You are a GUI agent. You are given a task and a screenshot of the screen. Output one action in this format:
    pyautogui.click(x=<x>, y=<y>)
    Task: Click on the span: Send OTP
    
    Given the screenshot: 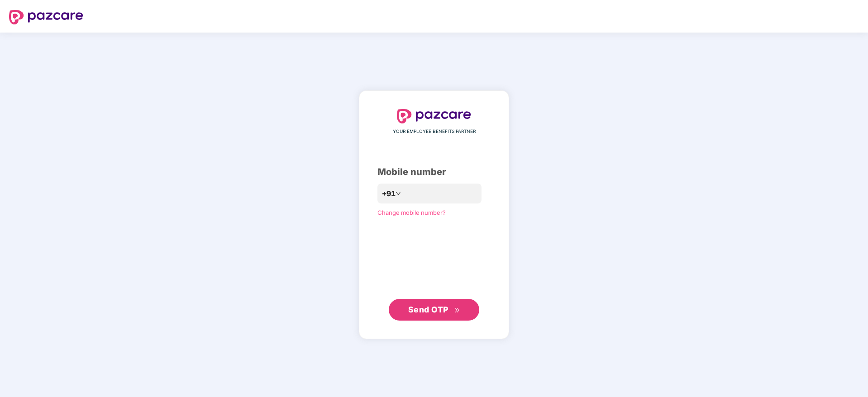 What is the action you would take?
    pyautogui.click(x=428, y=309)
    